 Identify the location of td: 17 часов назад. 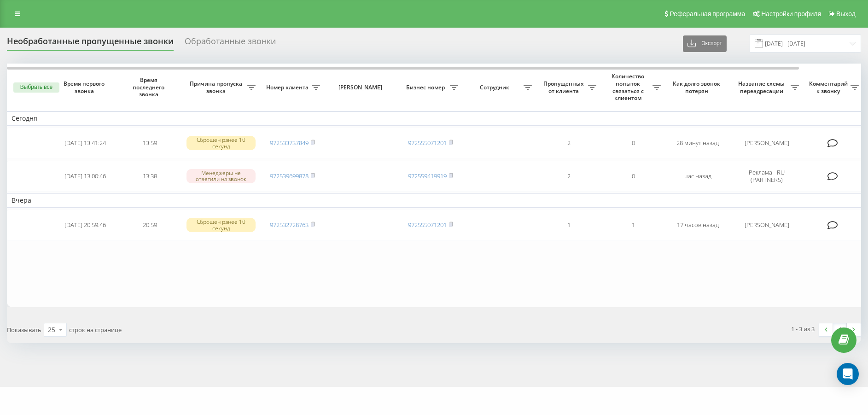
(697, 225).